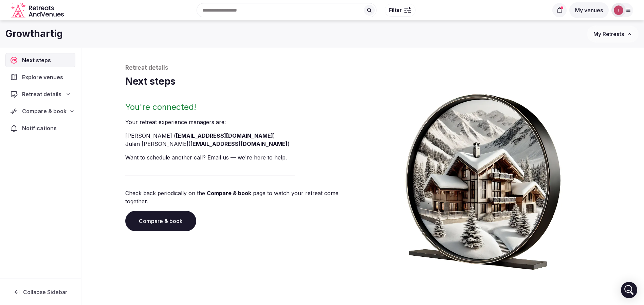 The image size is (644, 305). What do you see at coordinates (619, 10) in the screenshot?
I see `img: Thiago Martins` at bounding box center [619, 10].